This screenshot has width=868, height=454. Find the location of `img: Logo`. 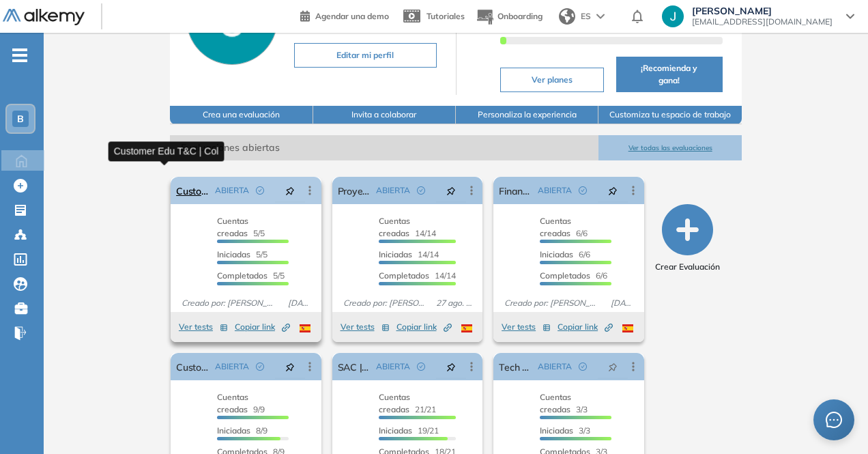

img: Logo is located at coordinates (43, 17).